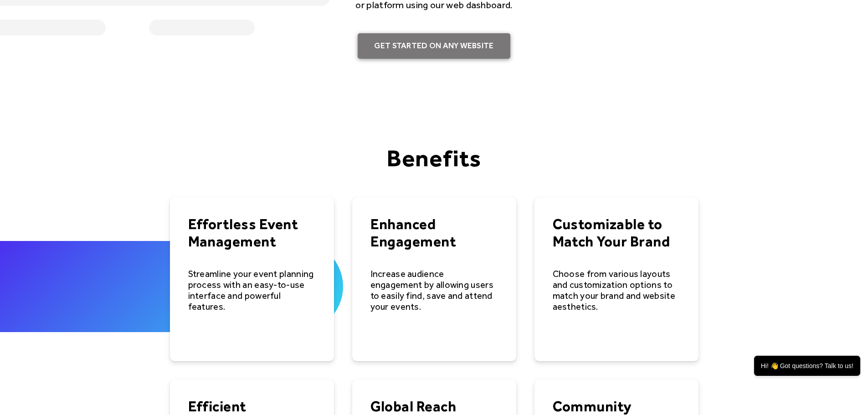 Image resolution: width=868 pixels, height=415 pixels. I want to click on div: Increase audience engagement by allowing users to easily find, save and attend your events., so click(434, 291).